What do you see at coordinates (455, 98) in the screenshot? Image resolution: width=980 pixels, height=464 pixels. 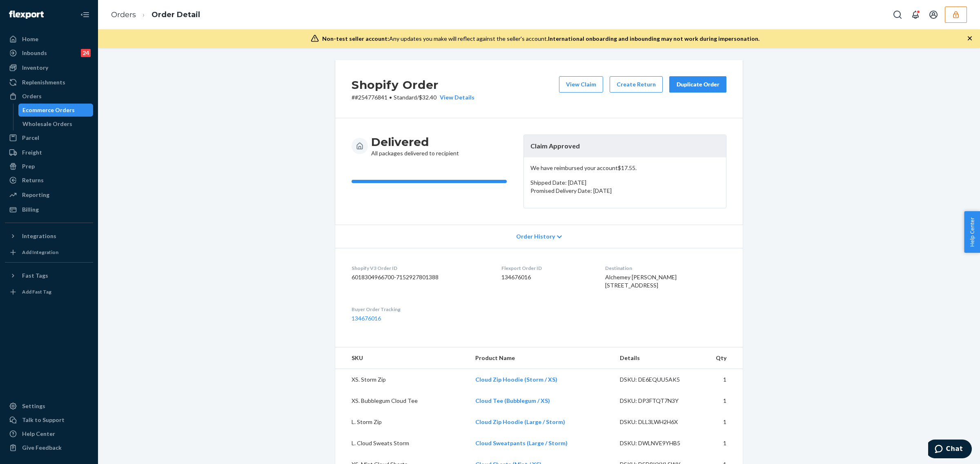 I see `div: View Details` at bounding box center [455, 98].